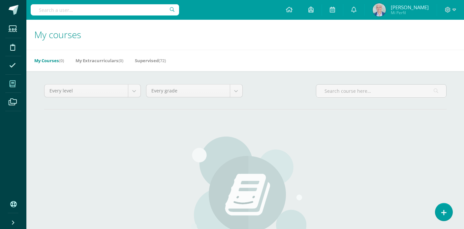 The width and height of the screenshot is (464, 229). Describe the element at coordinates (49, 61) in the screenshot. I see `a: My Courses(0)` at that location.